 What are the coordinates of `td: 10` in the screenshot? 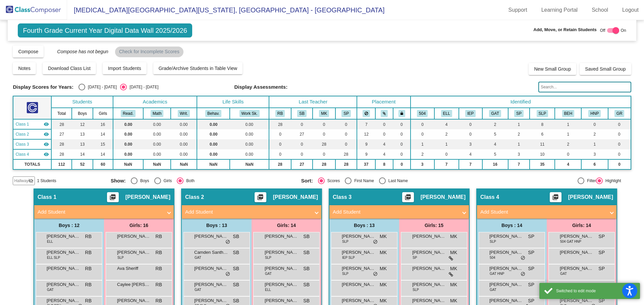 It's located at (541, 155).